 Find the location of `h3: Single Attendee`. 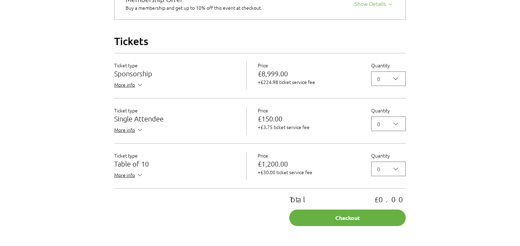

h3: Single Attendee is located at coordinates (175, 118).